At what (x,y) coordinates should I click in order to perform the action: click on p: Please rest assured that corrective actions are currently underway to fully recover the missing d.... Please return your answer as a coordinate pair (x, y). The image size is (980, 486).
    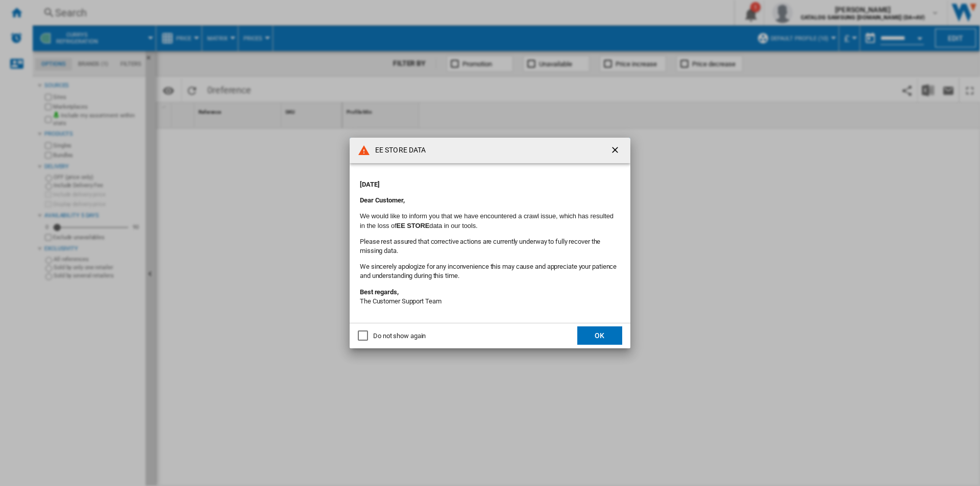
    Looking at the image, I should click on (490, 247).